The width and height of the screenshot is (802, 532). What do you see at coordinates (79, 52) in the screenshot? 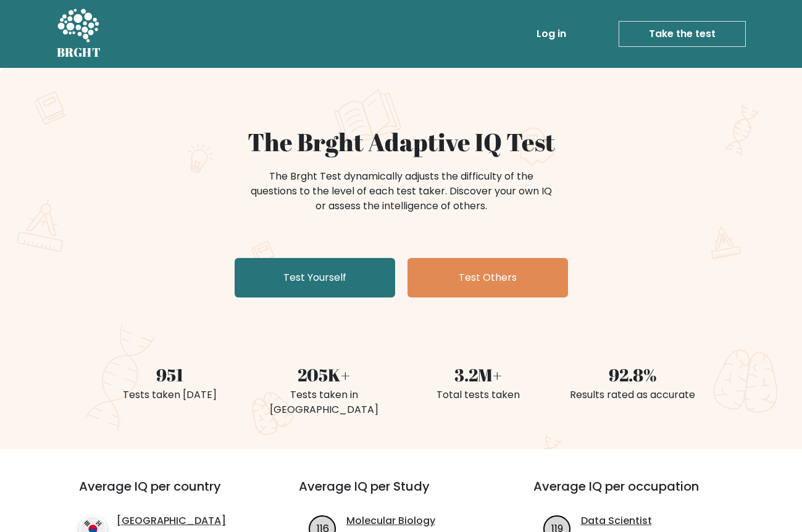
I see `h5: BRGHT` at bounding box center [79, 52].